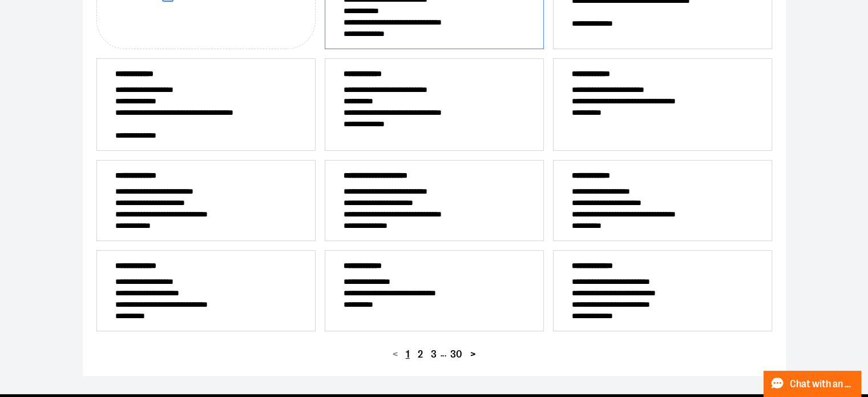 This screenshot has height=397, width=868. Describe the element at coordinates (434, 354) in the screenshot. I see `button: 3` at that location.